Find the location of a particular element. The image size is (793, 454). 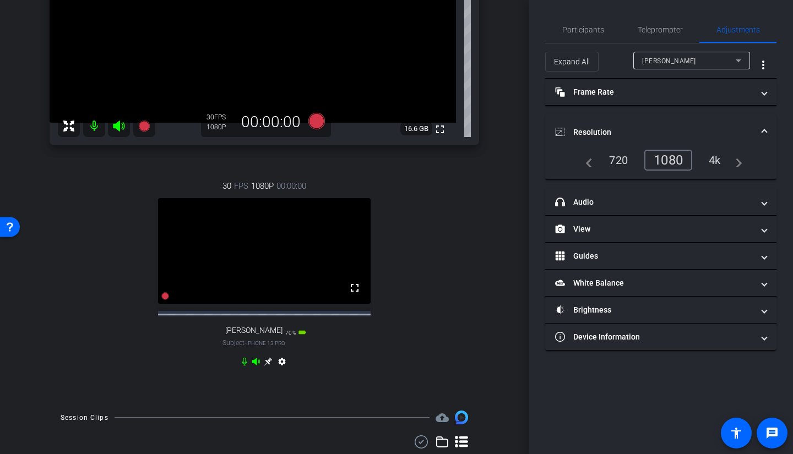

mat-panel-title: Audio is located at coordinates (654, 202).